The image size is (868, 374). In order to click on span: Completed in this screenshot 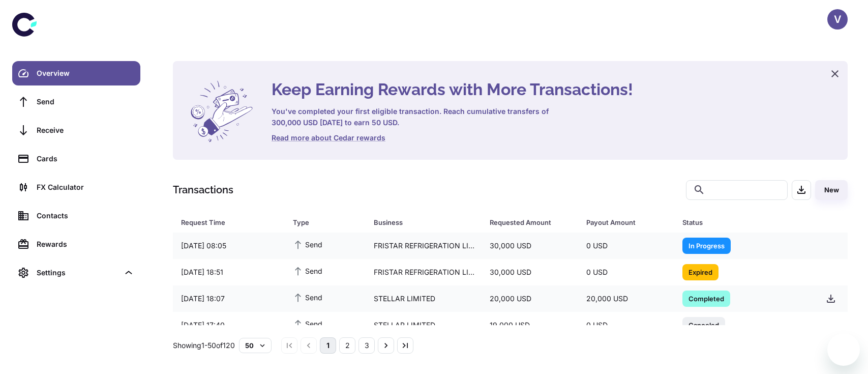, I will do `click(707, 298)`.